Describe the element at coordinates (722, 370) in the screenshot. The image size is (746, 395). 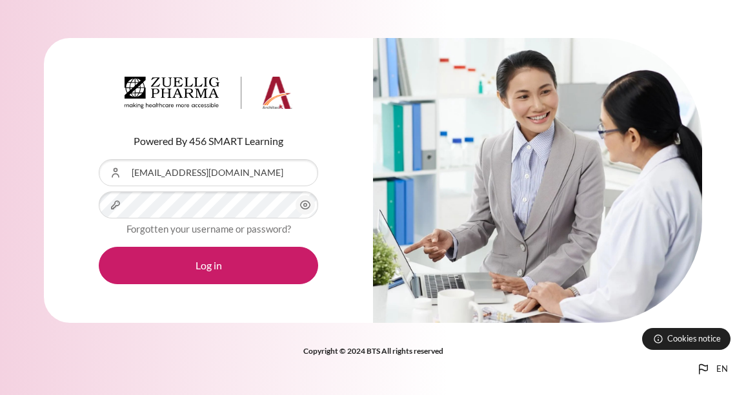
I see `span: en` at that location.